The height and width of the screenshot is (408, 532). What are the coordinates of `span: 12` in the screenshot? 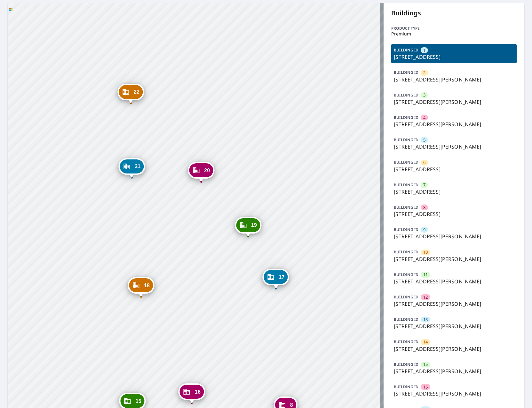 It's located at (426, 297).